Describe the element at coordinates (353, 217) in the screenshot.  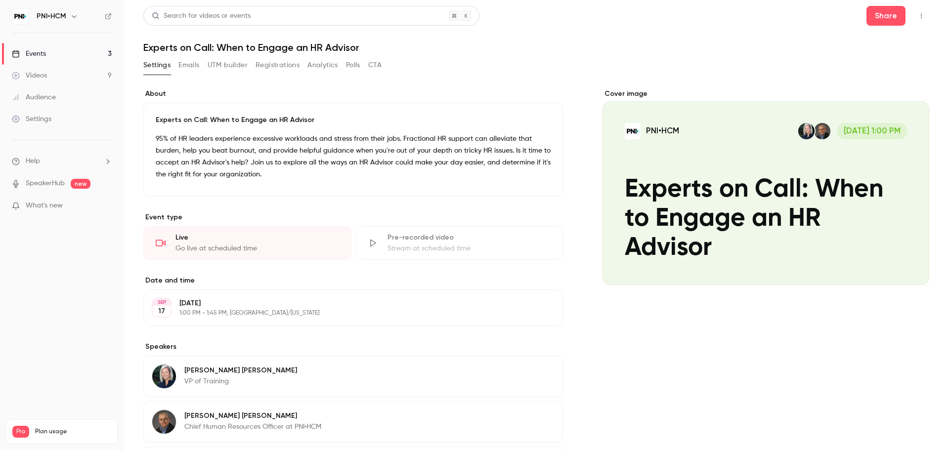
I see `p: Event type` at that location.